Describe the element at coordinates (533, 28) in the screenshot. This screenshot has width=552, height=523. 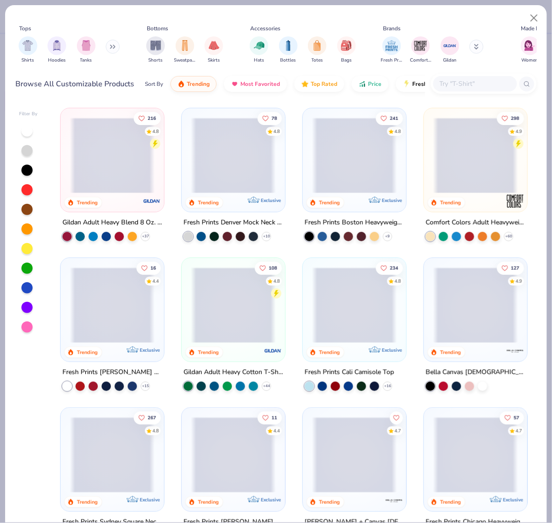
I see `div: Made For` at that location.